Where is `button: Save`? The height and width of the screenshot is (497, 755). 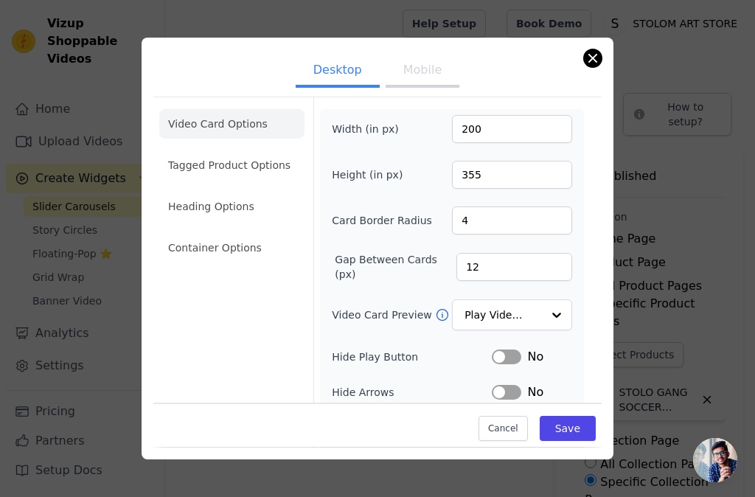 button: Save is located at coordinates (567, 429).